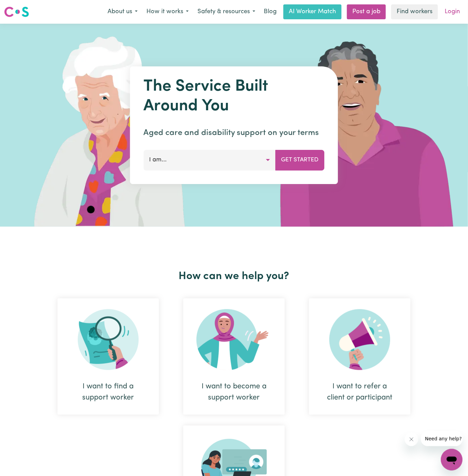 This screenshot has height=476, width=468. What do you see at coordinates (22, 8) in the screenshot?
I see `span: Need any help?` at bounding box center [22, 8].